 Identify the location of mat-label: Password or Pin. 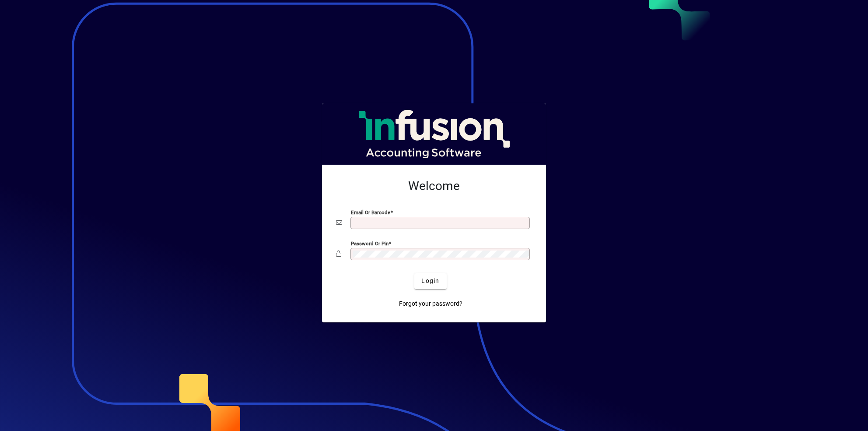
(370, 243).